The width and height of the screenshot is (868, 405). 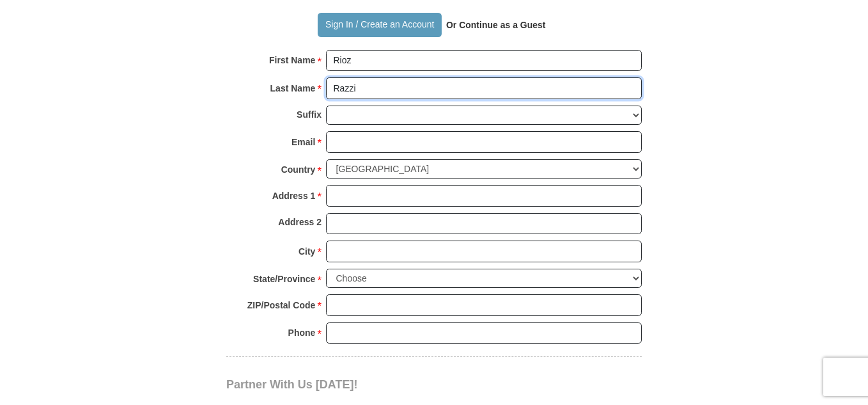 I want to click on strong: Country, so click(x=299, y=169).